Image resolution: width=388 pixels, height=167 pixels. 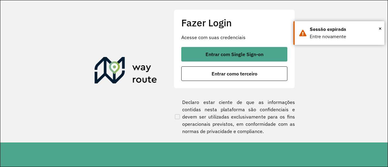 What do you see at coordinates (234, 23) in the screenshot?
I see `h2: Fazer Login` at bounding box center [234, 23].